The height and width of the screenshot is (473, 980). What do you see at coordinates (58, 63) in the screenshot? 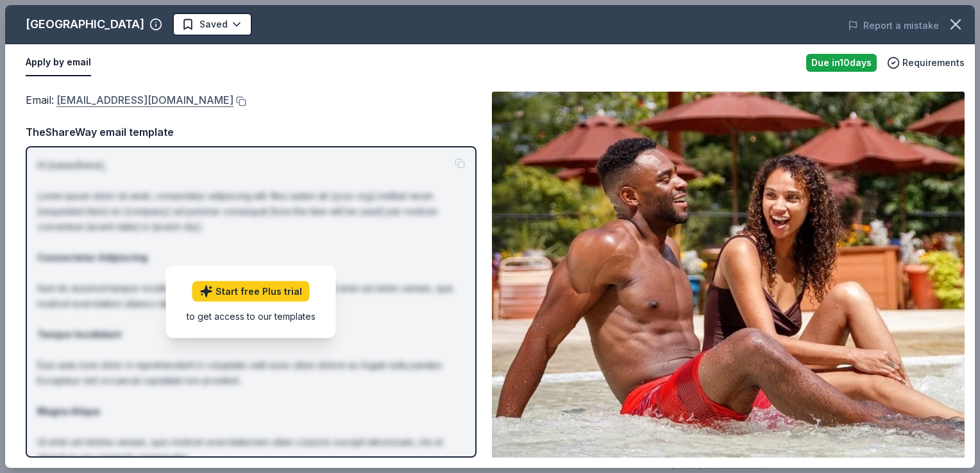
I see `button: Apply by email` at bounding box center [58, 63].